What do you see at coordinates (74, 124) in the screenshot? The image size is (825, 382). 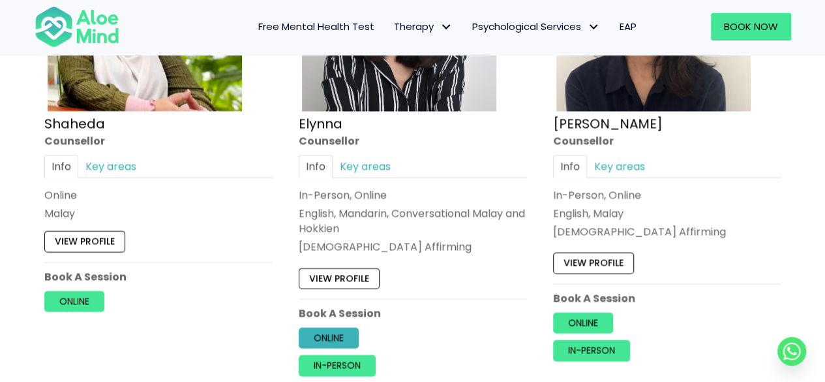 I see `a: Shaheda` at bounding box center [74, 124].